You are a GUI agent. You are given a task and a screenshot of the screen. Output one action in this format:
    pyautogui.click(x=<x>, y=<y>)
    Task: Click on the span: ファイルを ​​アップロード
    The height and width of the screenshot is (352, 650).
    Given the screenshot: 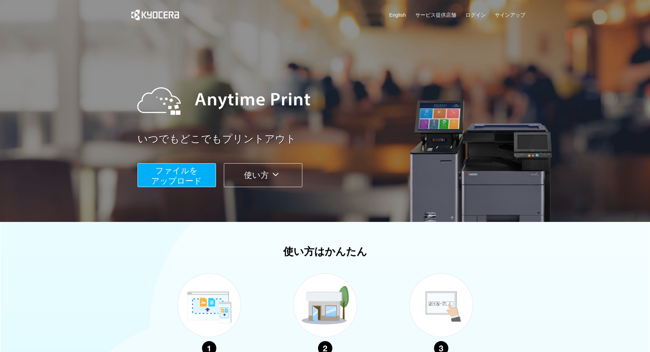 What is the action you would take?
    pyautogui.click(x=176, y=175)
    